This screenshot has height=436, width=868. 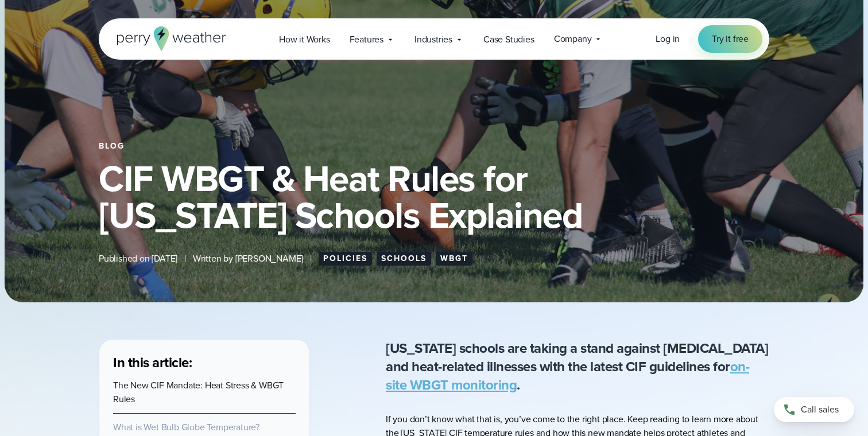 What do you see at coordinates (819, 410) in the screenshot?
I see `span: Call sales` at bounding box center [819, 410].